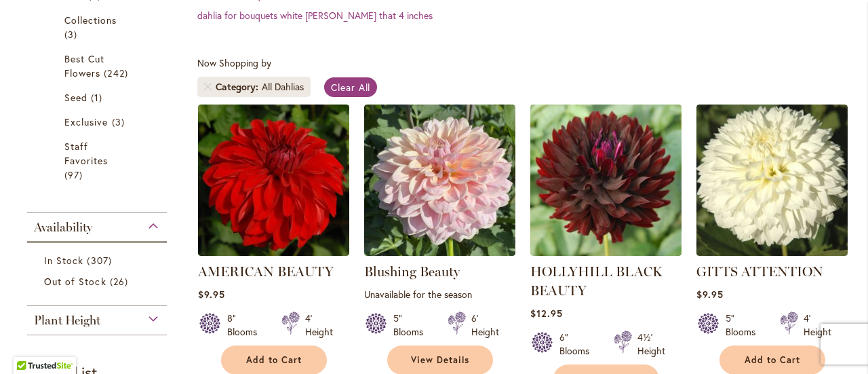 Image resolution: width=868 pixels, height=374 pixels. I want to click on a: Out of Stock 26, so click(98, 281).